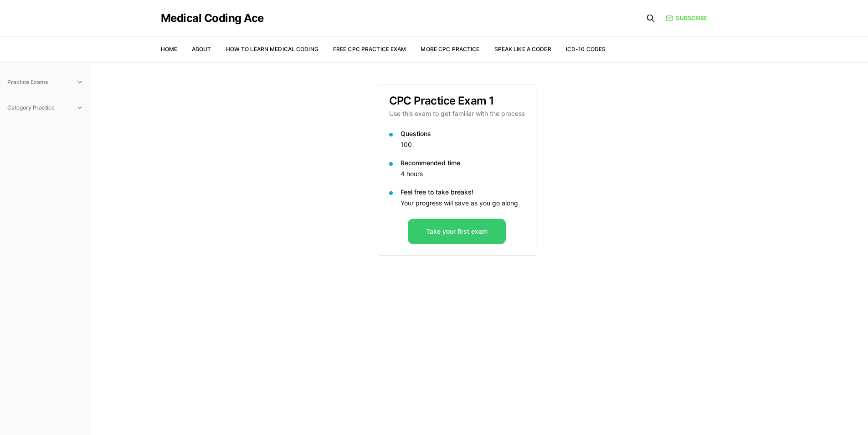 The image size is (868, 435). Describe the element at coordinates (45, 82) in the screenshot. I see `button: Practice Exams` at that location.